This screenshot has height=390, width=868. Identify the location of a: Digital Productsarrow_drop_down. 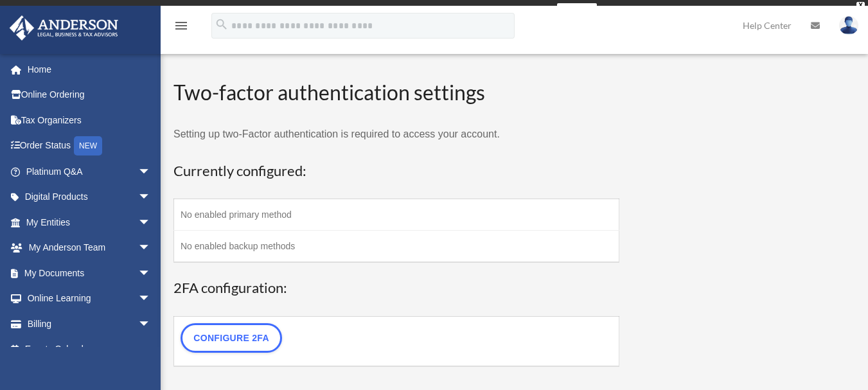
(89, 198).